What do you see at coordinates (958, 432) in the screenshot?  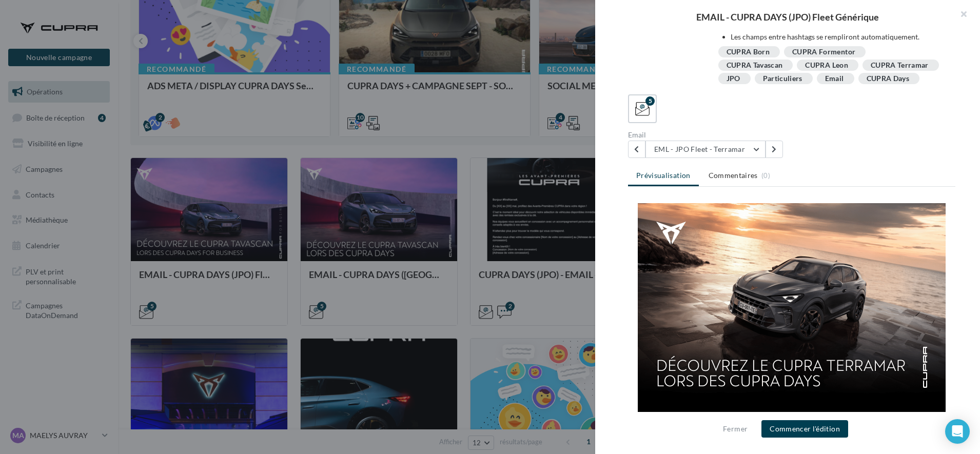 I see `div: Open Intercom Messenger` at bounding box center [958, 432].